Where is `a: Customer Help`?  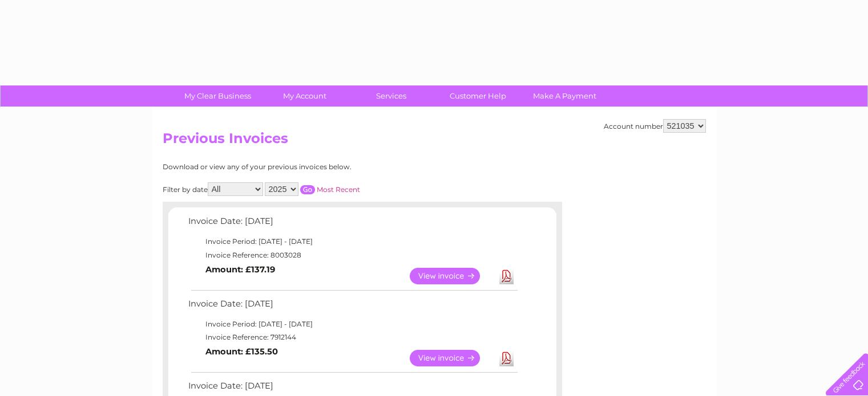 a: Customer Help is located at coordinates (477, 96).